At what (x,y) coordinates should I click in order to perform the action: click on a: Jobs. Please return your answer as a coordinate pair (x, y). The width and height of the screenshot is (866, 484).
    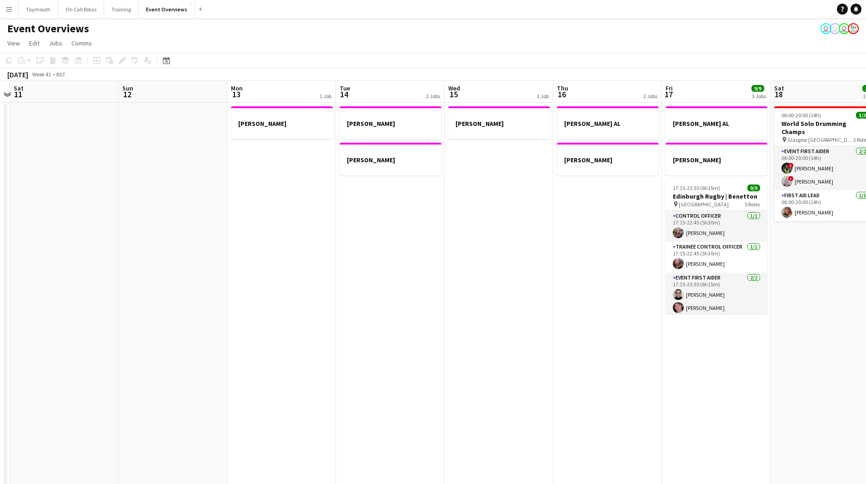
    Looking at the image, I should click on (55, 43).